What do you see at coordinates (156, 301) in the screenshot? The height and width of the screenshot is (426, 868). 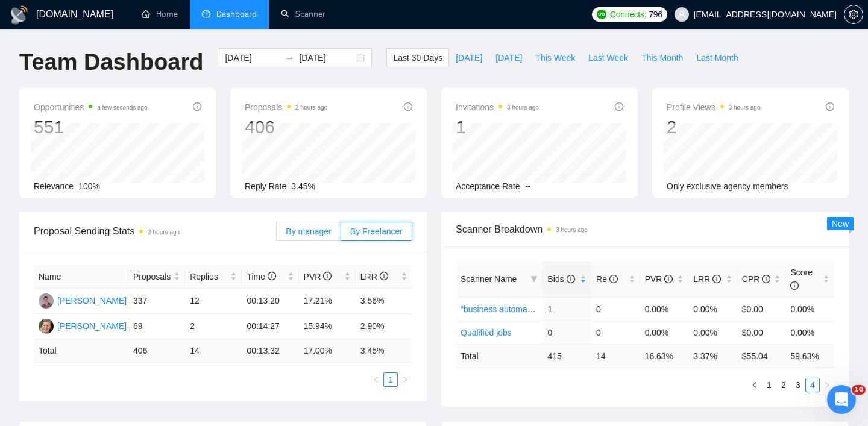 I see `td: 337` at bounding box center [156, 301].